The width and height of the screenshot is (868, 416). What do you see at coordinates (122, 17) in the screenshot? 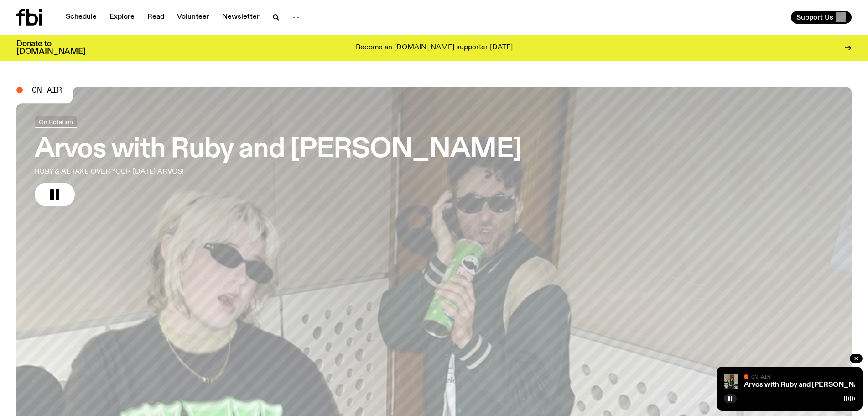
I see `a: Explore` at bounding box center [122, 17].